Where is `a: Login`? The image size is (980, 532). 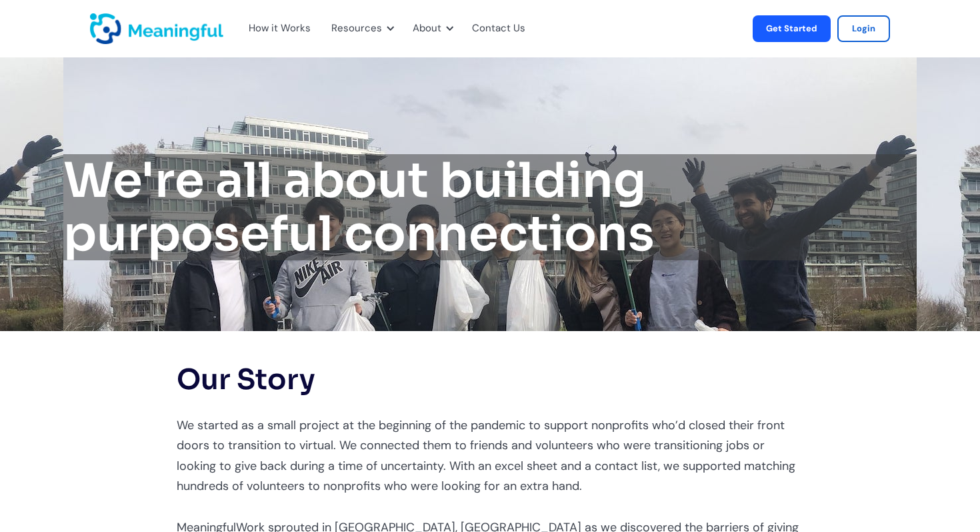 a: Login is located at coordinates (863, 29).